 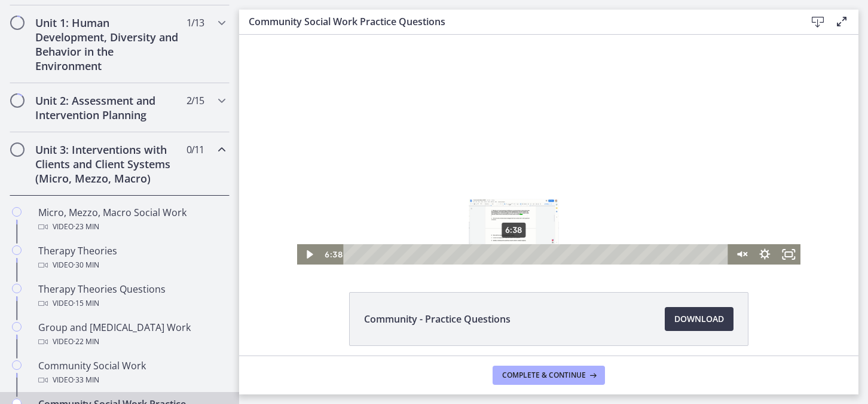 I want to click on h3: Community Social Work Practice Questions, so click(x=517, y=22).